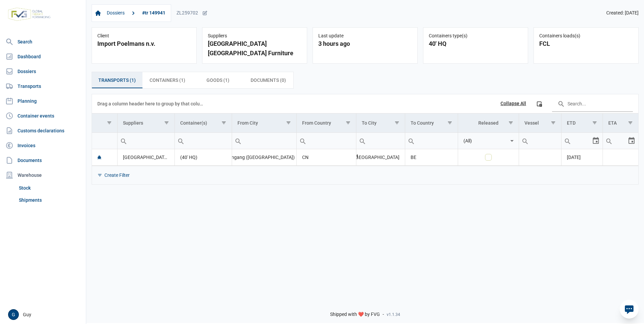 This screenshot has width=644, height=324. I want to click on div: Create Filter, so click(117, 175).